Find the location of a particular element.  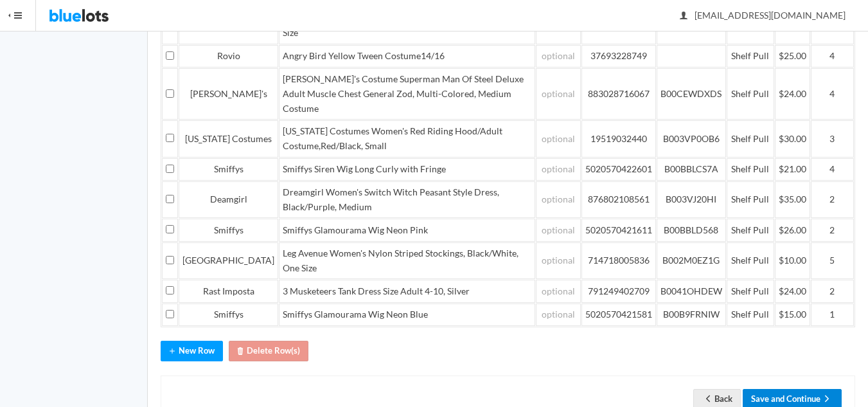

ion-icon: person is located at coordinates (684, 16).